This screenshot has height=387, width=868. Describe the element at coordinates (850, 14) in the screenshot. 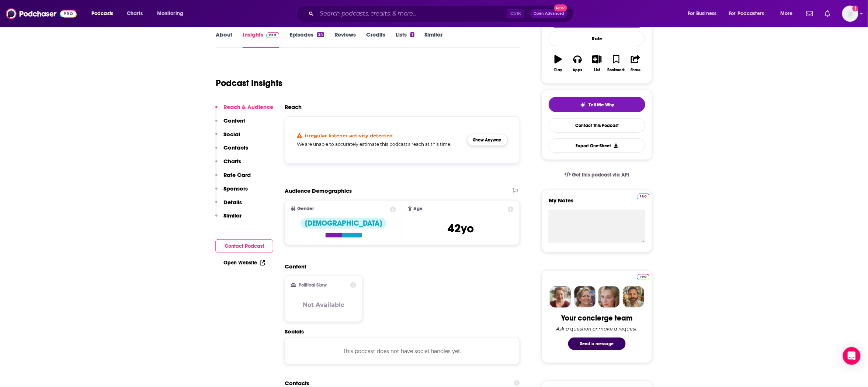

I see `img: User Profile` at that location.